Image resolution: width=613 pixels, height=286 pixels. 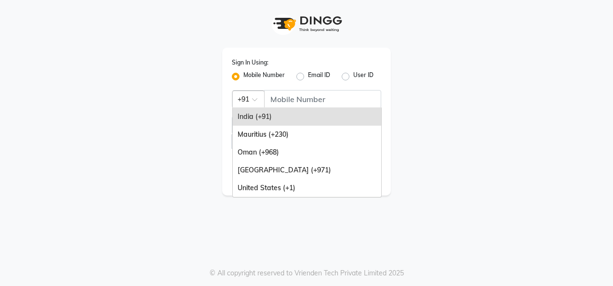 I want to click on label: Email ID, so click(x=319, y=77).